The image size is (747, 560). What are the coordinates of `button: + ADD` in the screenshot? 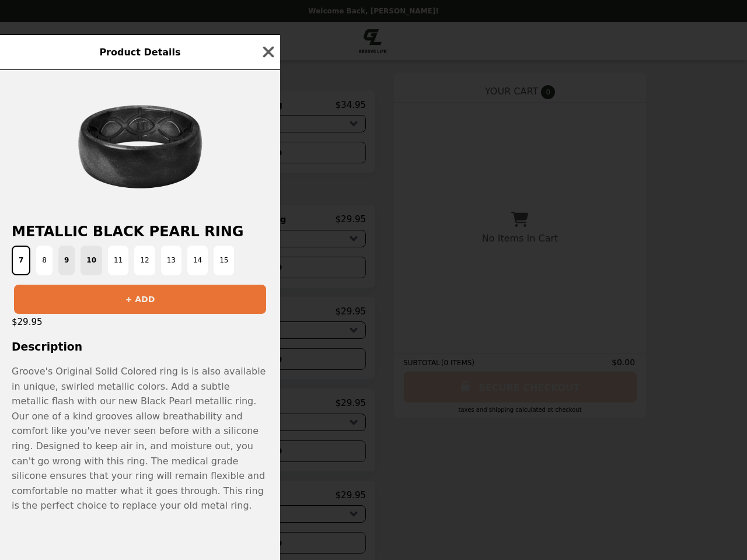 It's located at (140, 300).